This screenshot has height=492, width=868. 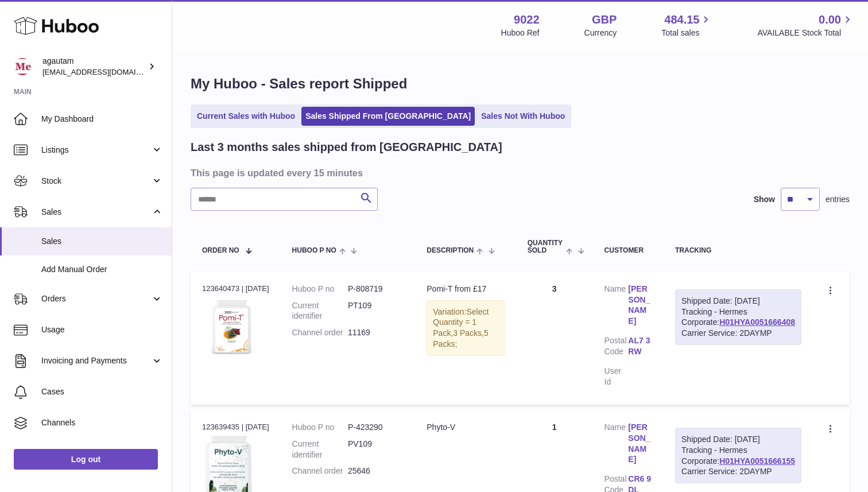 What do you see at coordinates (616, 377) in the screenshot?
I see `dt: User Id` at bounding box center [616, 377].